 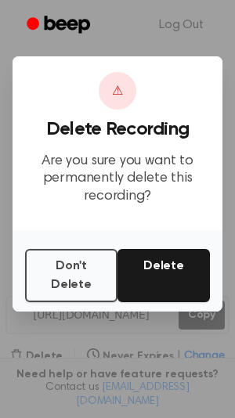 I want to click on a: Log Out, so click(x=181, y=25).